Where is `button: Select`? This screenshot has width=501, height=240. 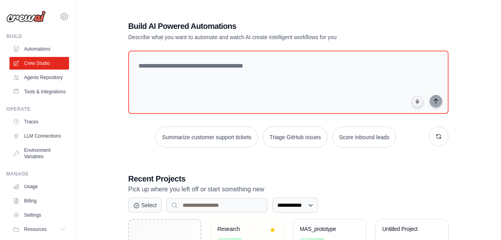 button: Select is located at coordinates (145, 205).